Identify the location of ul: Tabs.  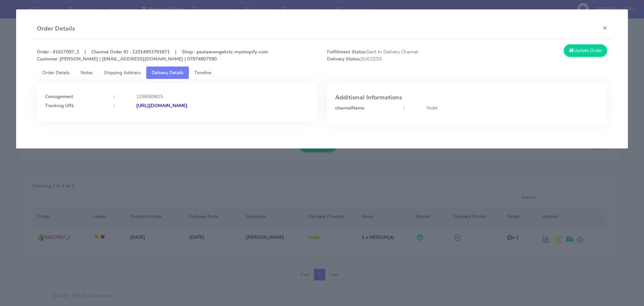
(322, 73).